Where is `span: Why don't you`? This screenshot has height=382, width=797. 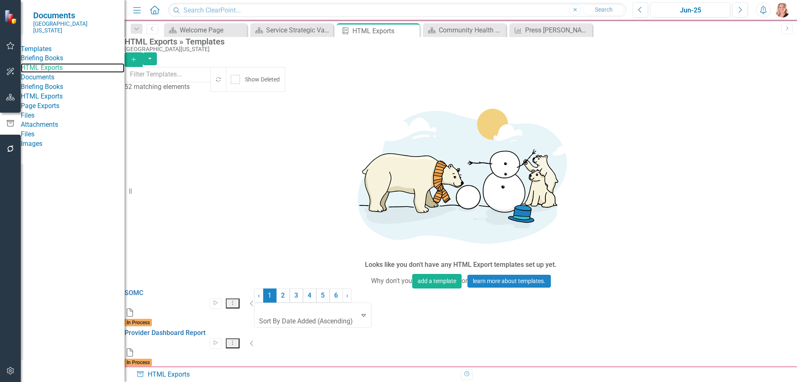 span: Why don't you is located at coordinates (392, 280).